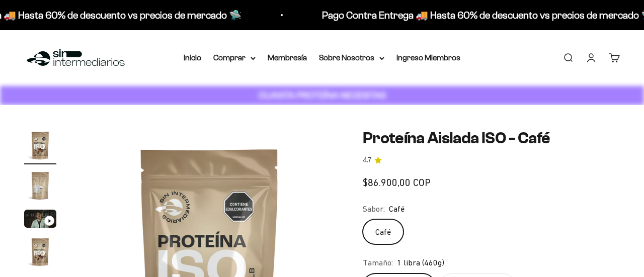 Image resolution: width=644 pixels, height=277 pixels. What do you see at coordinates (367, 160) in the screenshot?
I see `span: 4.7` at bounding box center [367, 160].